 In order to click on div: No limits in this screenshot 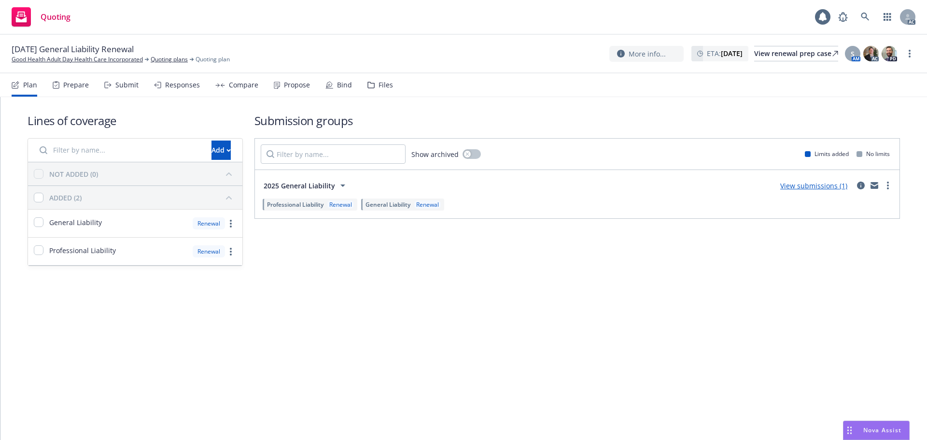, I will do `click(873, 154)`.